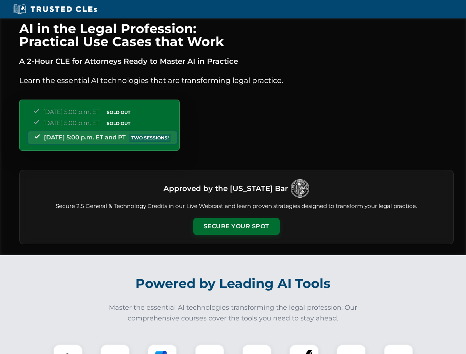 This screenshot has height=354, width=466. What do you see at coordinates (300, 189) in the screenshot?
I see `img: Logo` at bounding box center [300, 189].